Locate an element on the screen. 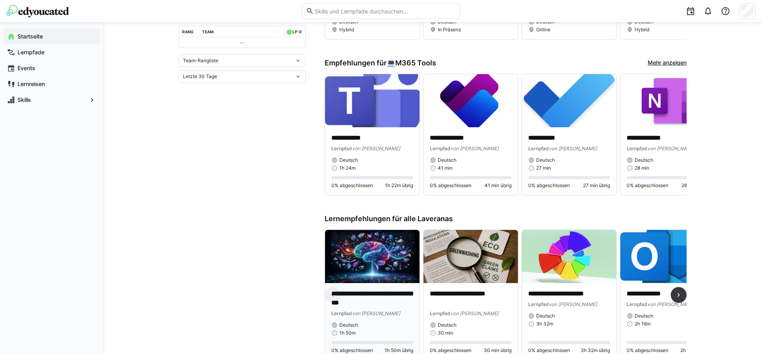  span: Team-Rangliste is located at coordinates (200, 61).